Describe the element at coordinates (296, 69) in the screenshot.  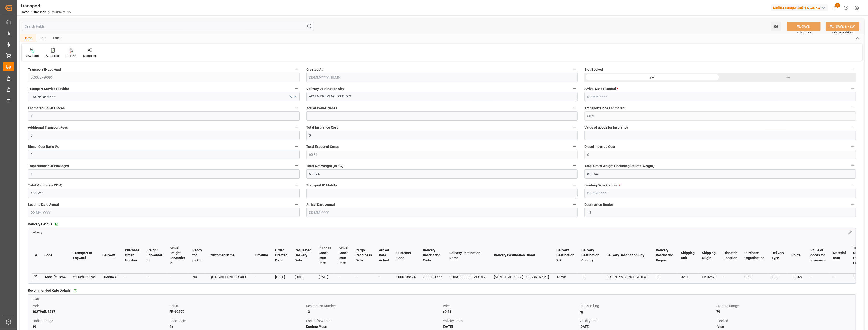
I see `button: Transport ID Logward` at that location.